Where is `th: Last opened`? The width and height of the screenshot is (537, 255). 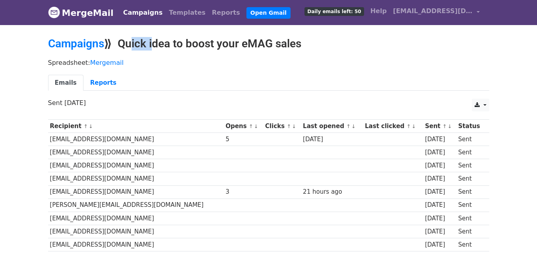 th: Last opened is located at coordinates (332, 126).